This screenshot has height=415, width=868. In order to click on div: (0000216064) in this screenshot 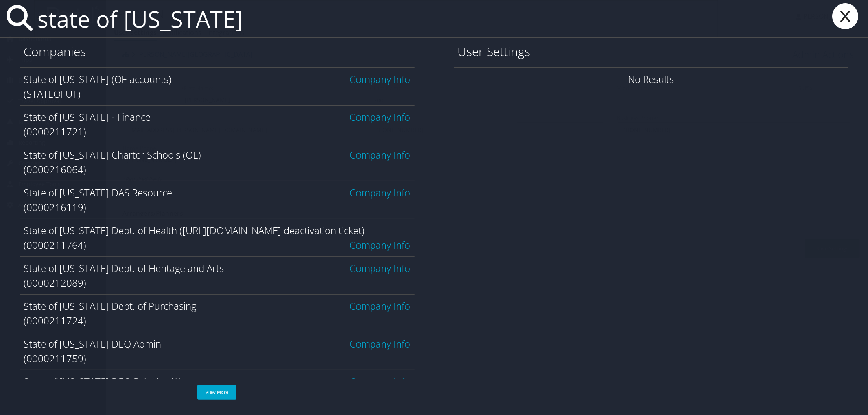, I will do `click(217, 170)`.